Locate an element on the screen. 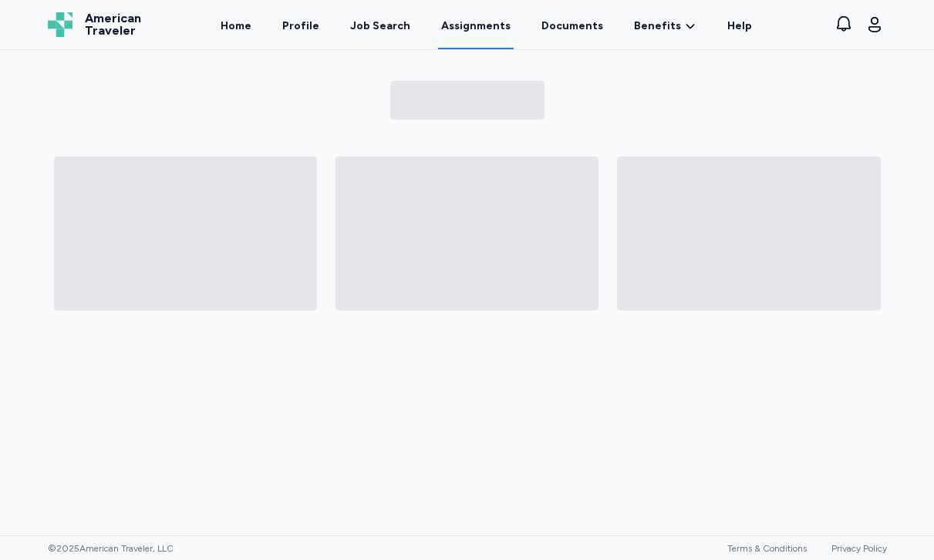 The width and height of the screenshot is (934, 560). span: © 2025 American Traveler, LLC is located at coordinates (110, 548).